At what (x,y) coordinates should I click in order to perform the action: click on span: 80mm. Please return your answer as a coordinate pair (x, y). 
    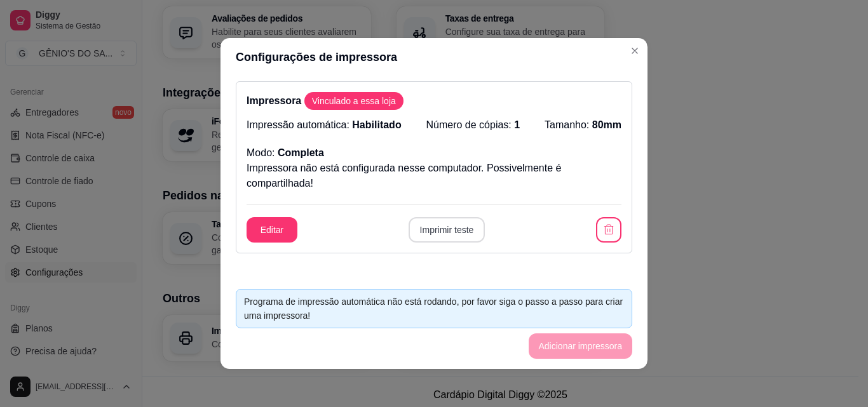
    Looking at the image, I should click on (607, 124).